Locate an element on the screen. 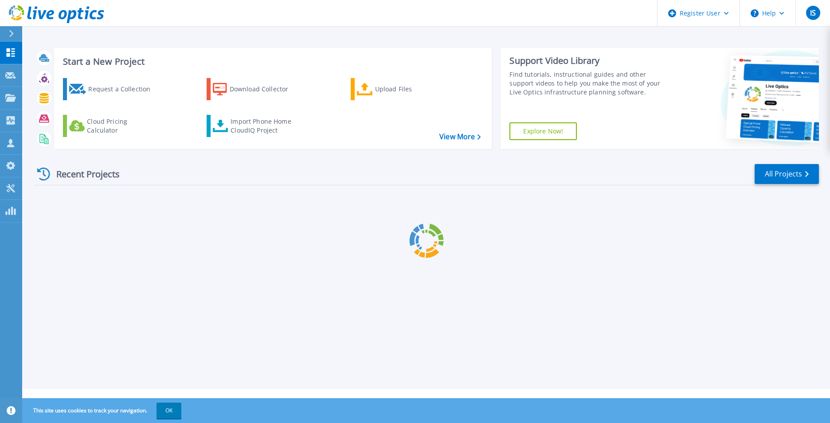 This screenshot has height=423, width=830. div: Upload Files is located at coordinates (410, 89).